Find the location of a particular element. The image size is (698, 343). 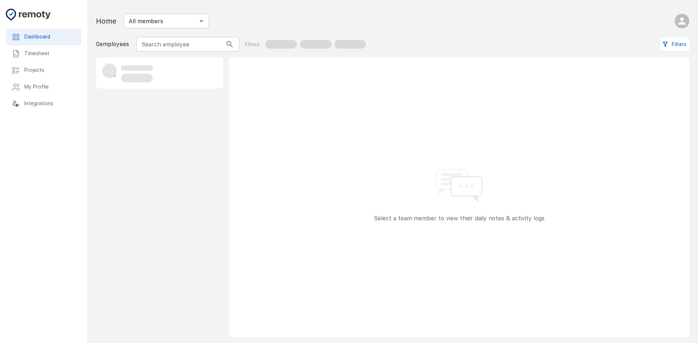

div: Integrations is located at coordinates (44, 104).